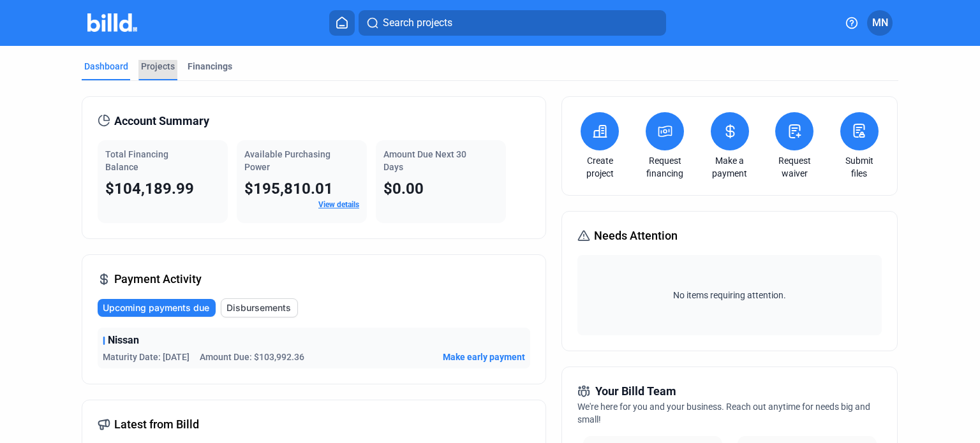 This screenshot has height=443, width=980. Describe the element at coordinates (513, 23) in the screenshot. I see `button: Search projects` at that location.